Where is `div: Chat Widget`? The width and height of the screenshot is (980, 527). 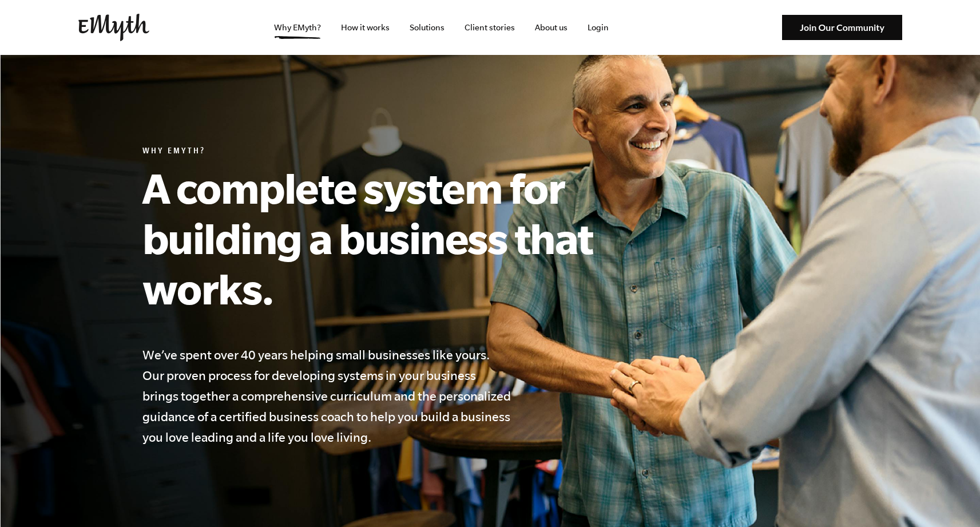 div: Chat Widget is located at coordinates (952, 500).